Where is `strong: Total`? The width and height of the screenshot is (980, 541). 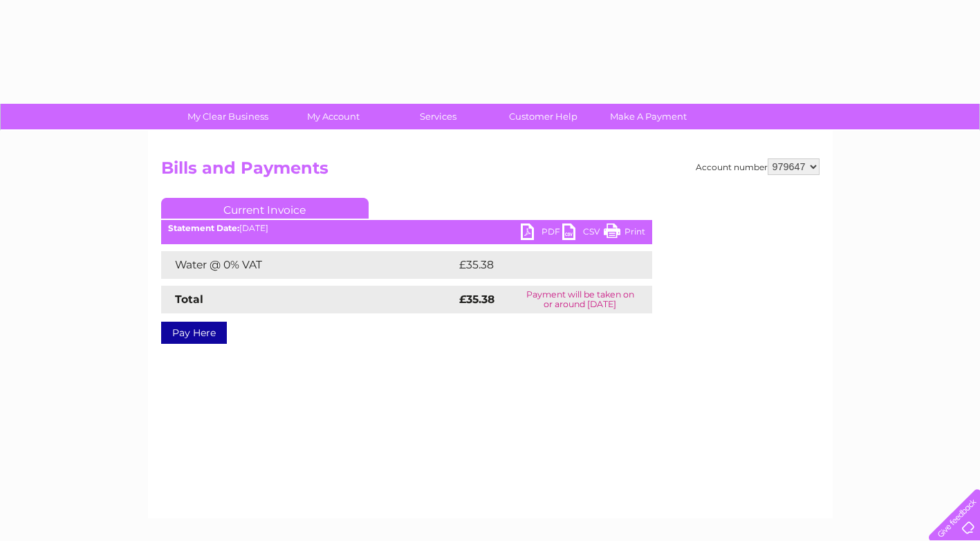
strong: Total is located at coordinates (188, 299).